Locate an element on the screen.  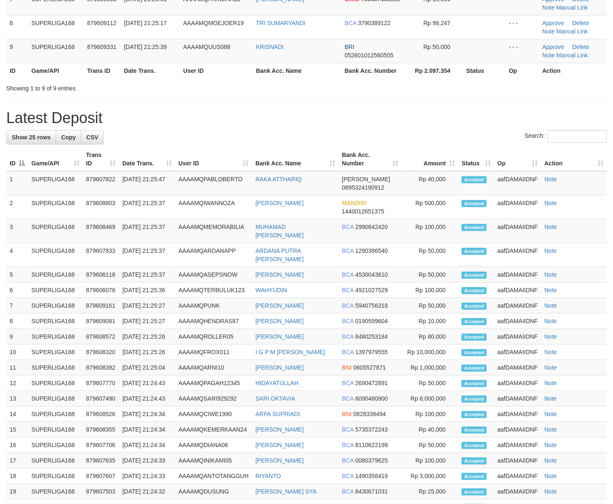
td: 17 is located at coordinates (17, 460).